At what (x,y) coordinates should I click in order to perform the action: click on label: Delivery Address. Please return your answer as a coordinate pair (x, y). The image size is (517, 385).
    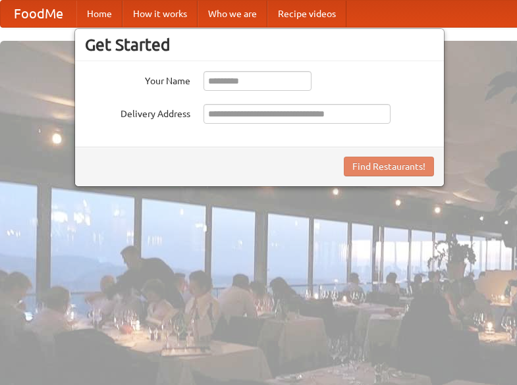
    Looking at the image, I should click on (138, 112).